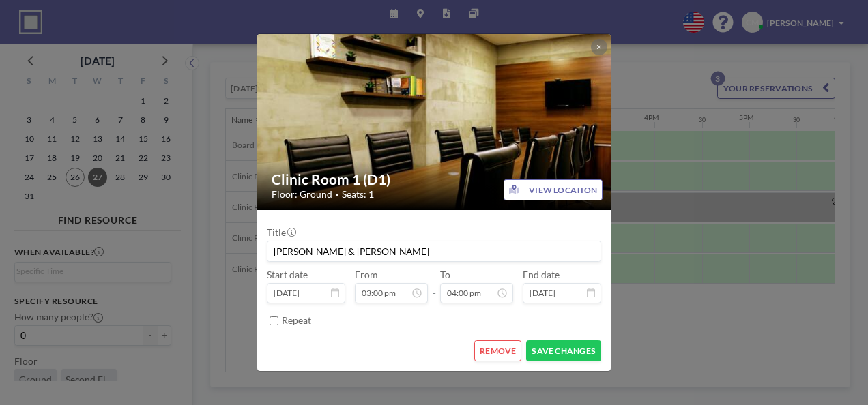  Describe the element at coordinates (435, 180) in the screenshot. I see `h2: Clinic Room 1 (D1)` at that location.